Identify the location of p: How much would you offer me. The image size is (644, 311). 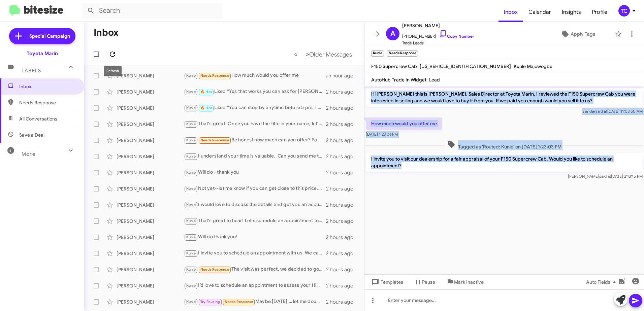
(404, 124).